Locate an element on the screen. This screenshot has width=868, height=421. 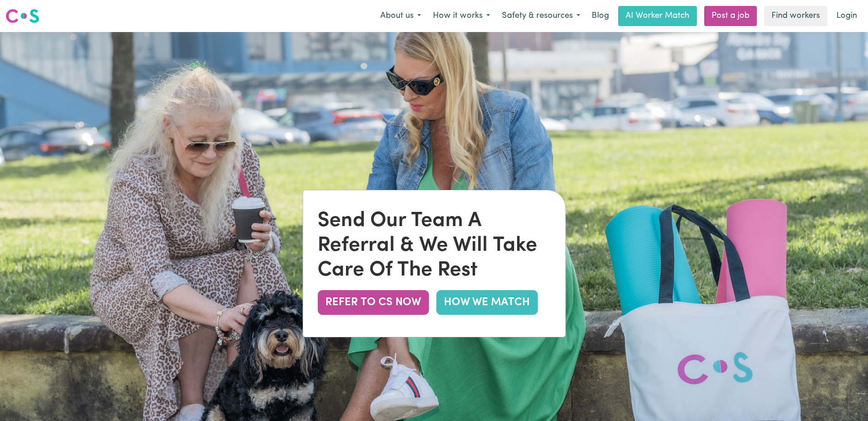
button: REFER TO CS NOW is located at coordinates (373, 303).